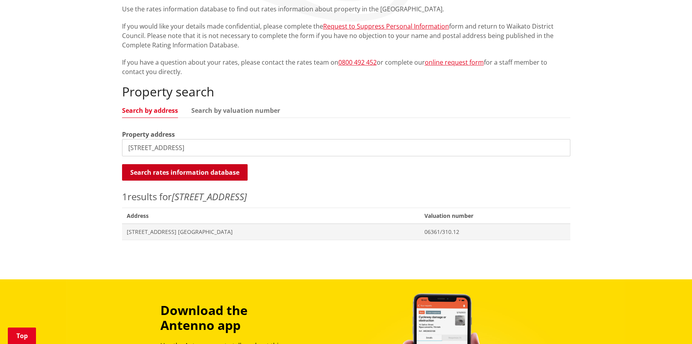  I want to click on a: online request form, so click(454, 62).